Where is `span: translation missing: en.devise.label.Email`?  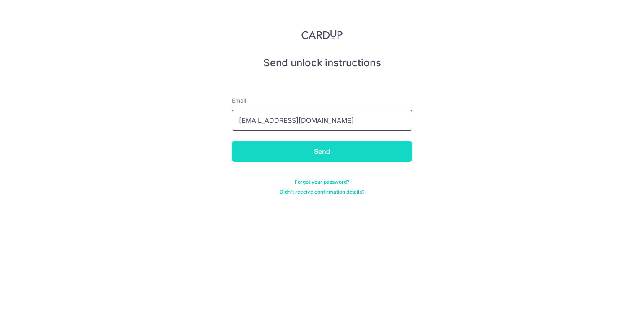 span: translation missing: en.devise.label.Email is located at coordinates (239, 100).